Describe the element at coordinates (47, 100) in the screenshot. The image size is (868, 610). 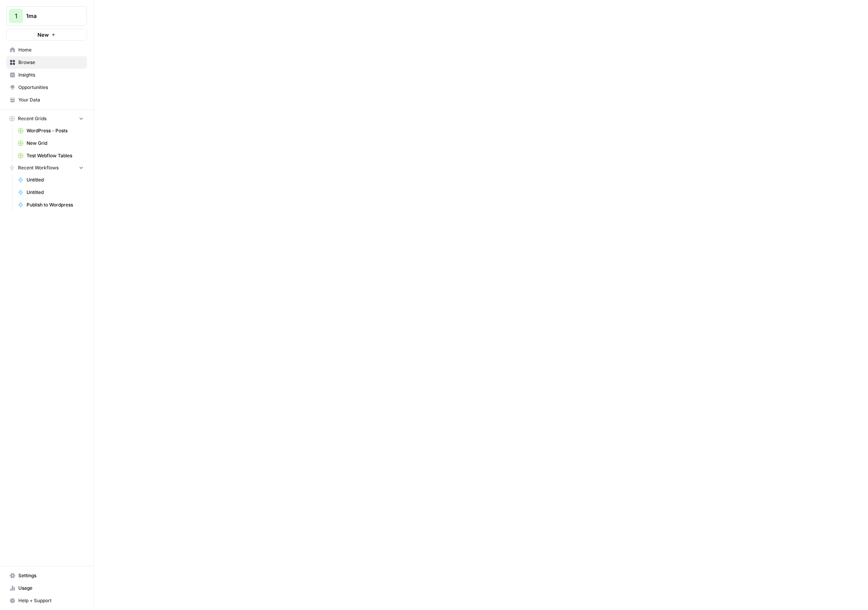
I see `a: Your Data` at that location.